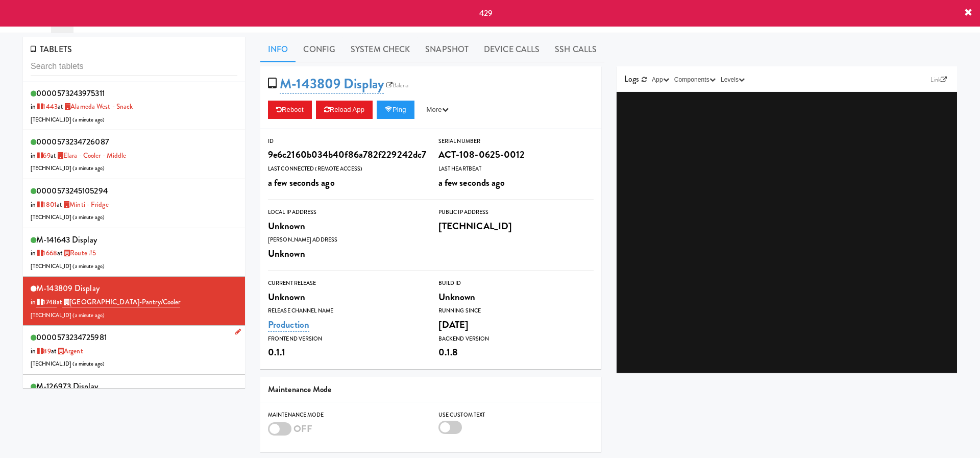  Describe the element at coordinates (91, 155) in the screenshot. I see `a: Elara - Cooler - Middle` at that location.